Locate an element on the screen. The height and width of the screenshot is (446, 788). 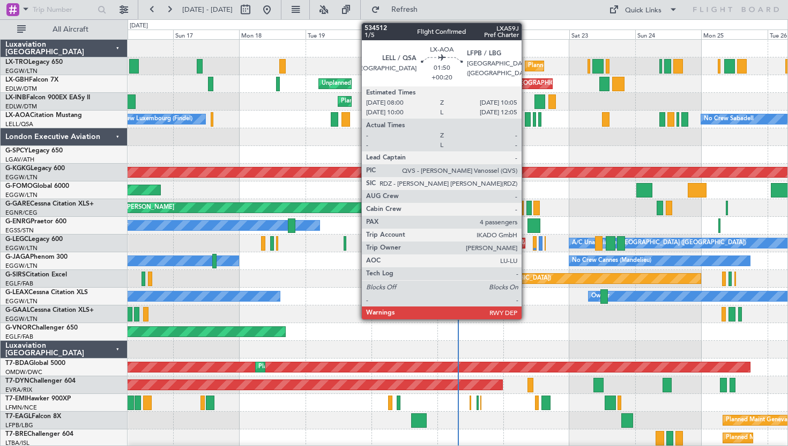
span: T7-BDA is located at coordinates (17, 363).